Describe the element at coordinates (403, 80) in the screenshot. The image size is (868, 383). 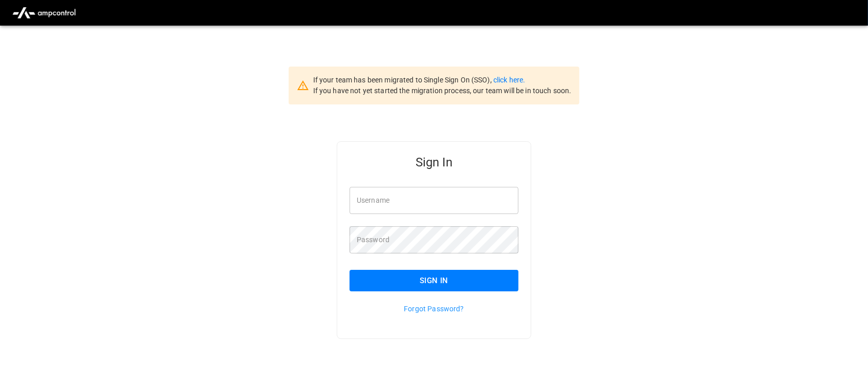
I see `span: If your team has been migrated to Single Sign On (SSO),` at that location.